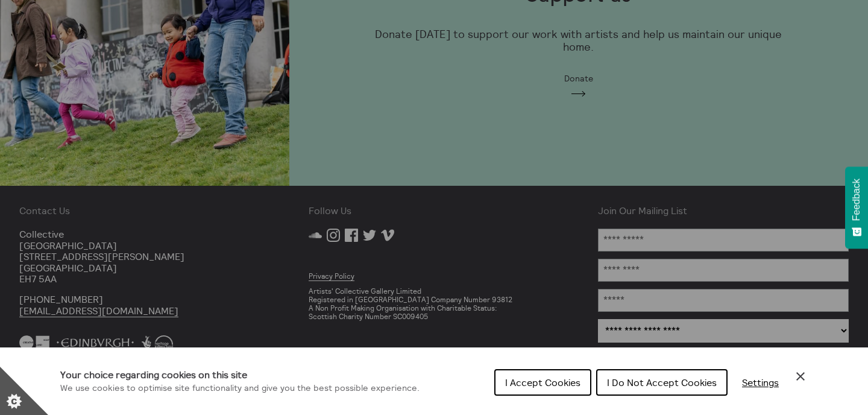  Describe the element at coordinates (857, 199) in the screenshot. I see `span: Feedback` at that location.